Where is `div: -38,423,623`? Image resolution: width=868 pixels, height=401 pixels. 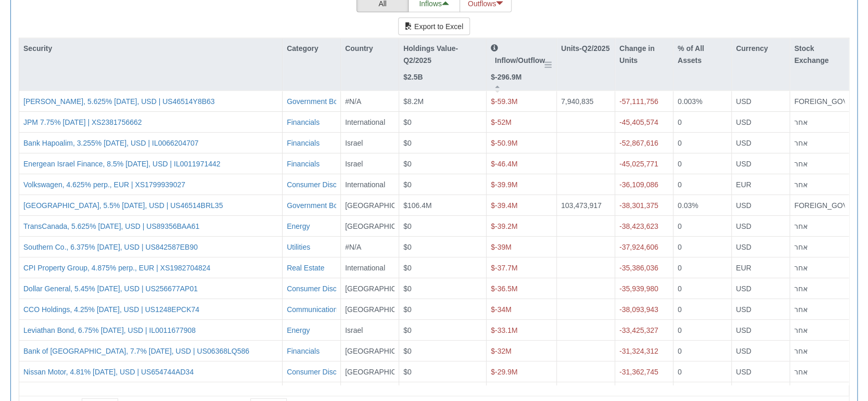
div: -38,423,623 is located at coordinates (644, 226).